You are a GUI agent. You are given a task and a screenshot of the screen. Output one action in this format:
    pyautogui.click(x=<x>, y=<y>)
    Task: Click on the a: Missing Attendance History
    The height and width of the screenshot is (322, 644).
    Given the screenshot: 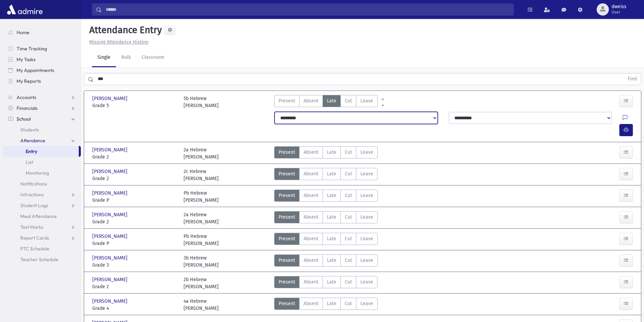 What is the action you would take?
    pyautogui.click(x=117, y=42)
    